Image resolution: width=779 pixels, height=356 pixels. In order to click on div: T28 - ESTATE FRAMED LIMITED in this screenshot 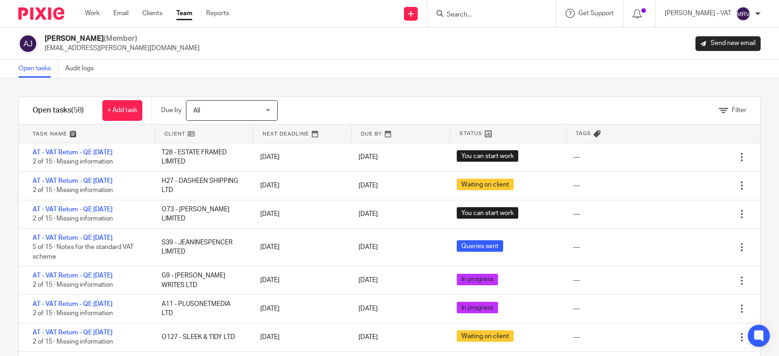, I will do `click(201, 157)`.